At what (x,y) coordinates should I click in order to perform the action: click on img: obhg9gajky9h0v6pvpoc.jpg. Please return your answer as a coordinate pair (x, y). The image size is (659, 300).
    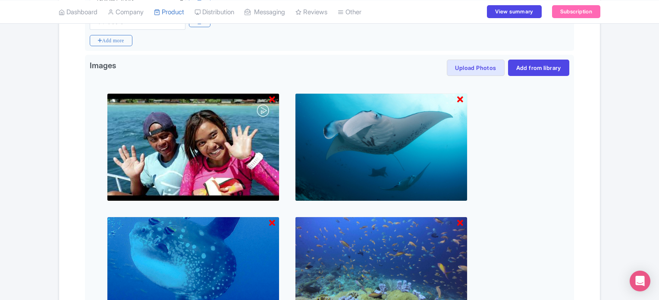
    Looking at the image, I should click on (381, 147).